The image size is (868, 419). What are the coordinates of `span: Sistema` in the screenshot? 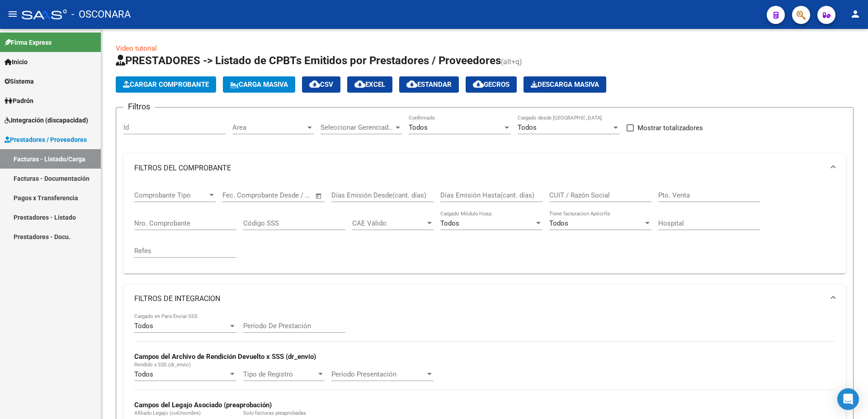 It's located at (19, 81).